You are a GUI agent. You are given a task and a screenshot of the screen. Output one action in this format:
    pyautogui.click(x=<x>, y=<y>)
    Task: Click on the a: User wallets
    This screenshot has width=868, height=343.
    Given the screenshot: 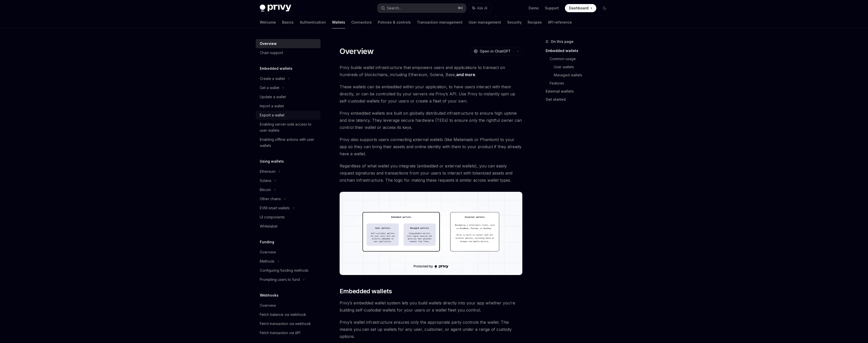 What is the action you would take?
    pyautogui.click(x=583, y=67)
    